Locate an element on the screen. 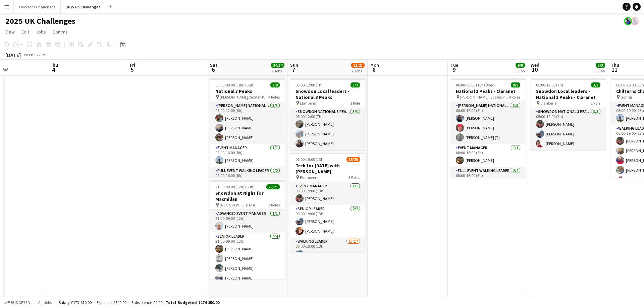  h3: Snowdon Local leaders - National 3 Peaks is located at coordinates (327, 94).